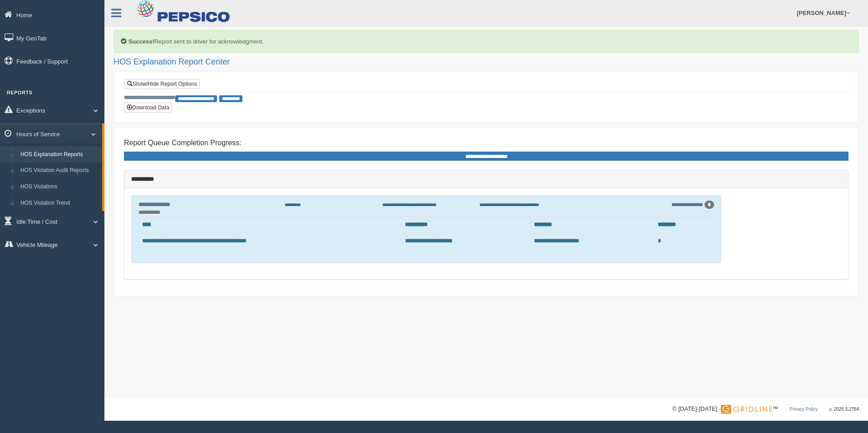 Image resolution: width=868 pixels, height=433 pixels. I want to click on a: HOS Violations, so click(59, 187).